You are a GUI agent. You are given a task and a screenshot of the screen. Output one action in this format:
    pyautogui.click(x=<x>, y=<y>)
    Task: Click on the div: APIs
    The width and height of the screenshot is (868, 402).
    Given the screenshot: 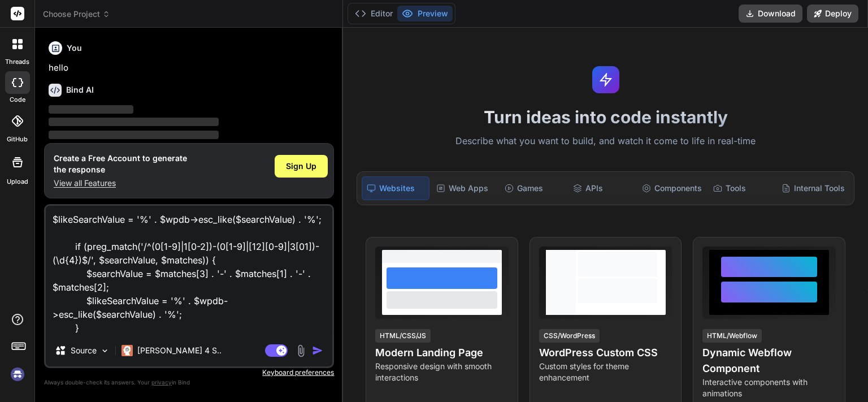 What is the action you would take?
    pyautogui.click(x=601, y=188)
    